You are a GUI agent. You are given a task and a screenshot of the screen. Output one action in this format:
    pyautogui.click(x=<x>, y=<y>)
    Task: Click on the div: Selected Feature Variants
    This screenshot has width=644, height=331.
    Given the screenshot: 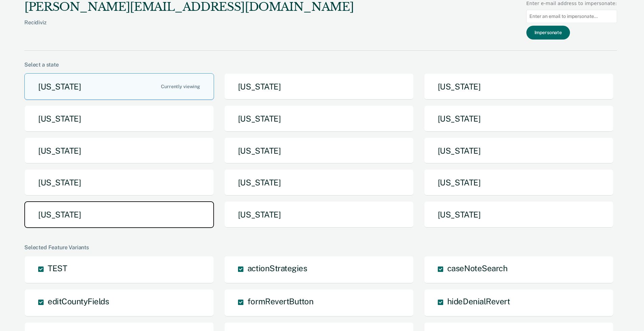 What is the action you would take?
    pyautogui.click(x=320, y=247)
    